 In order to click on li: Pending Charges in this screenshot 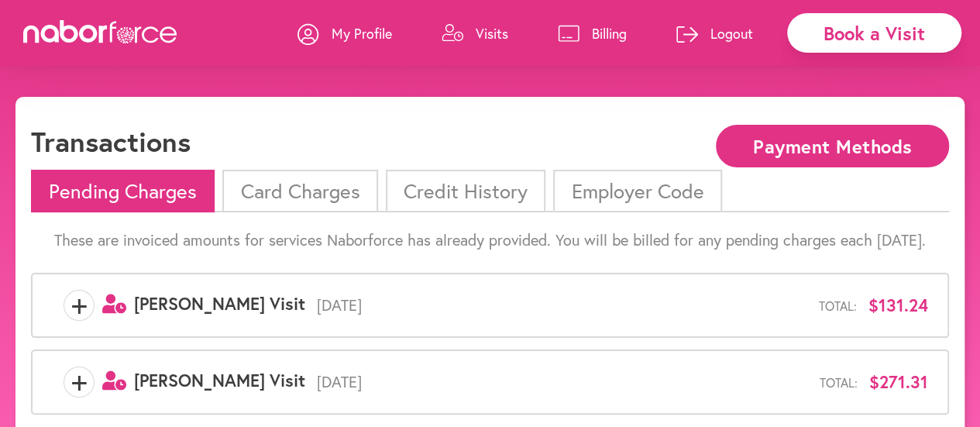, I will do `click(123, 191)`.